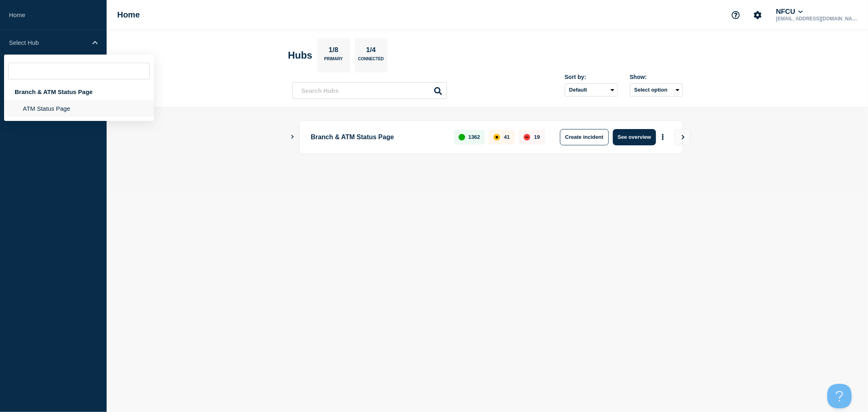 The height and width of the screenshot is (412, 868). What do you see at coordinates (736, 15) in the screenshot?
I see `button: Support` at bounding box center [736, 15].